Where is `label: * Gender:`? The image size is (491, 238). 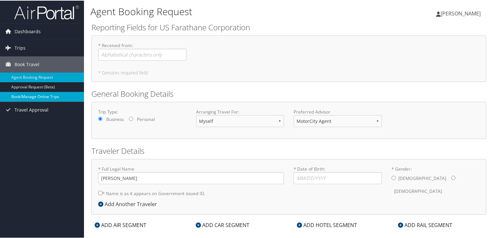
label: * Gender: is located at coordinates (436, 181).